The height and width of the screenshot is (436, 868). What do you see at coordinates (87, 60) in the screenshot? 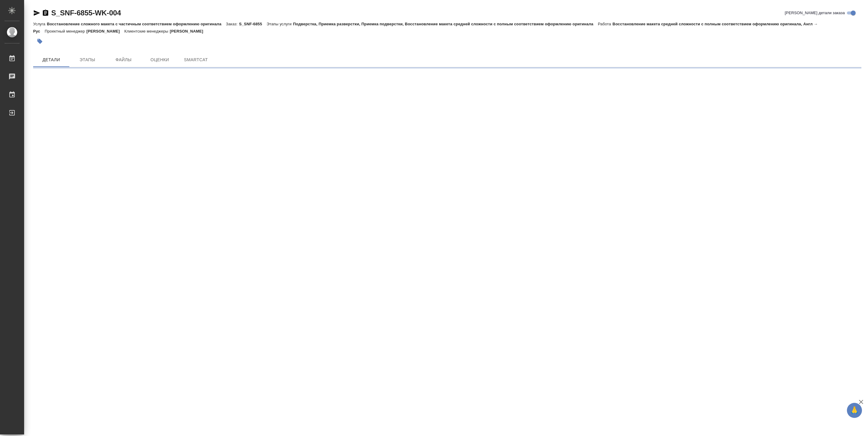
I see `span: Этапы` at bounding box center [87, 60].